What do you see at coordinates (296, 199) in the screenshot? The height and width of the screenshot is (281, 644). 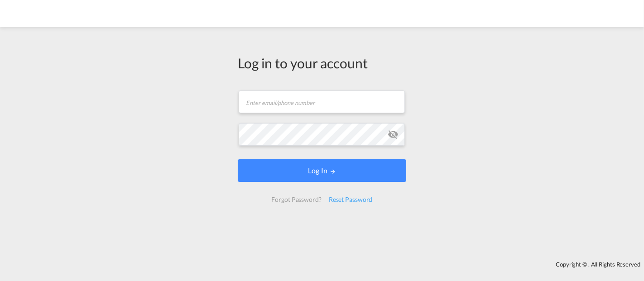 I see `div: Forgot Password?` at bounding box center [296, 199].